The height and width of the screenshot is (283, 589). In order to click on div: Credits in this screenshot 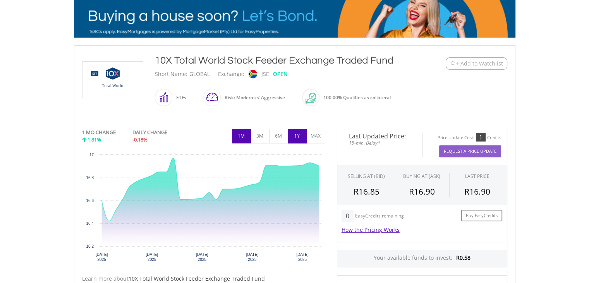, I will do `click(494, 138)`.